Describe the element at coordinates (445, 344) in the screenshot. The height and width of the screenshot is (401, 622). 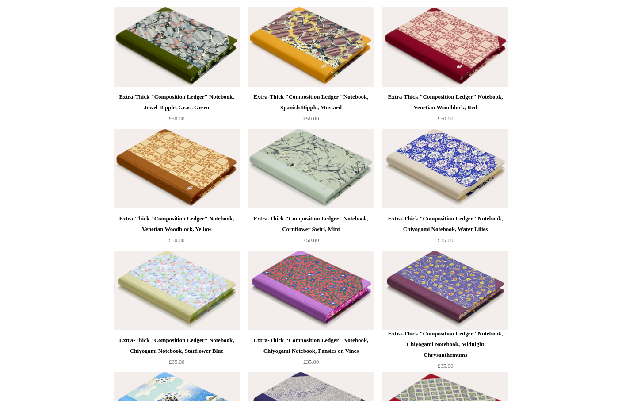
I see `div: Extra-Thick "Composition Ledger" Notebook, Chiyogami Notebook, Midnight Chrysanthemums` at that location.